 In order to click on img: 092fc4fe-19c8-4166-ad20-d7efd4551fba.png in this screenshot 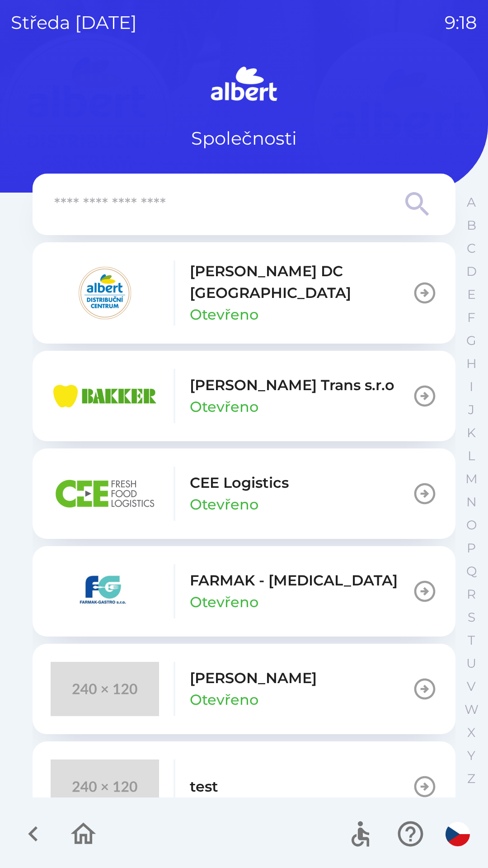, I will do `click(105, 293)`.